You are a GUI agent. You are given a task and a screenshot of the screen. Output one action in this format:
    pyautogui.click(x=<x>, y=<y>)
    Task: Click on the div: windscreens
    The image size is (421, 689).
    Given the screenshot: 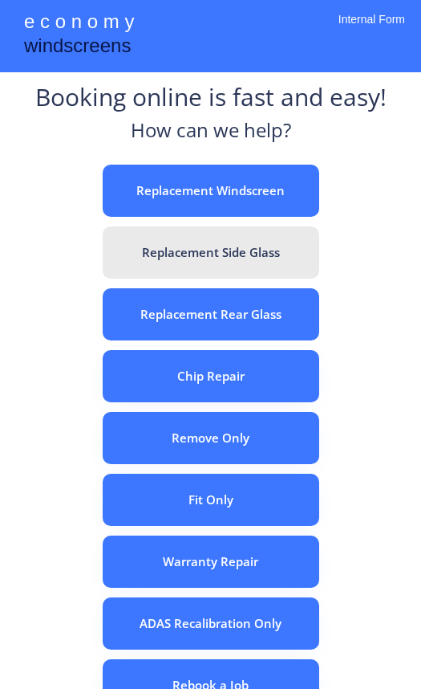 What is the action you would take?
    pyautogui.click(x=77, y=47)
    